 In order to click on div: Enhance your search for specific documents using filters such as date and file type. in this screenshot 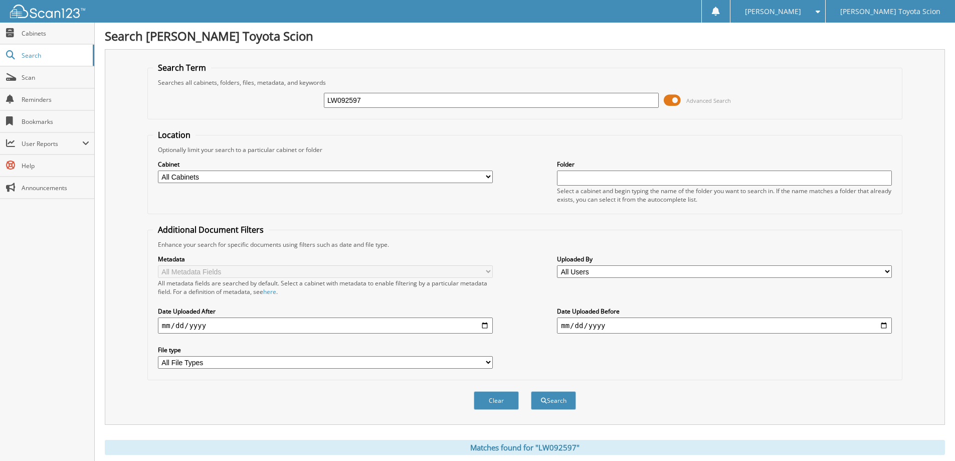, I will do `click(525, 244)`.